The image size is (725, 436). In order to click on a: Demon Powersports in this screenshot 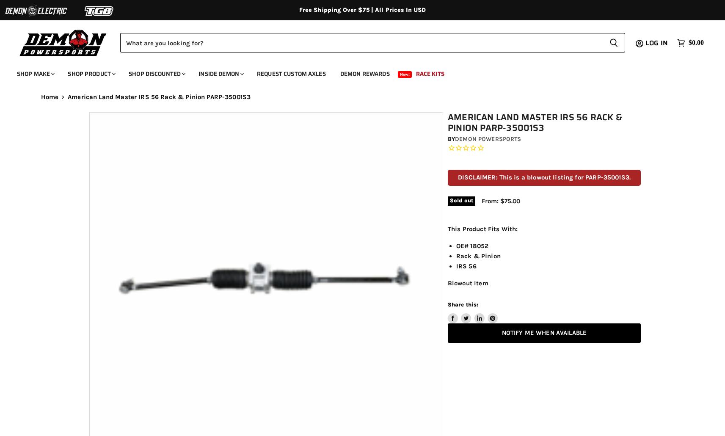, I will do `click(488, 139)`.